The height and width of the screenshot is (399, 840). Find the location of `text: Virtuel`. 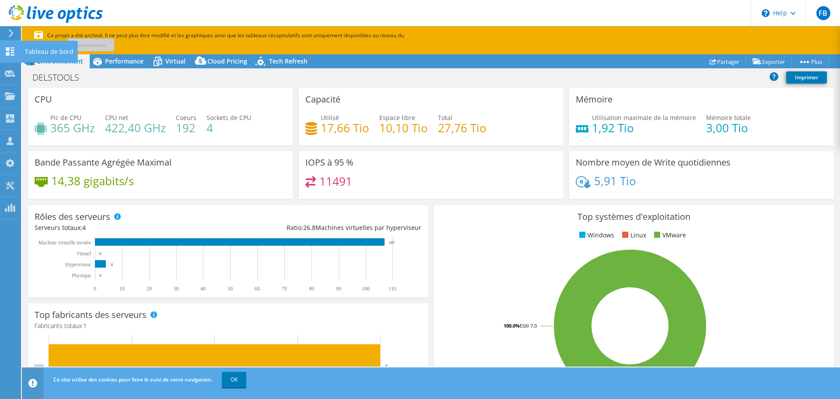

text: Virtuel is located at coordinates (84, 253).